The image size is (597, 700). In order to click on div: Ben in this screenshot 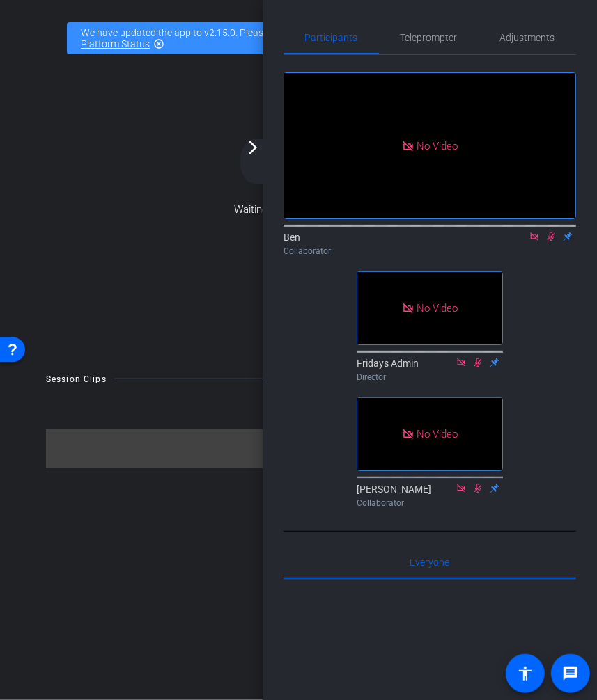, I will do `click(430, 243)`.